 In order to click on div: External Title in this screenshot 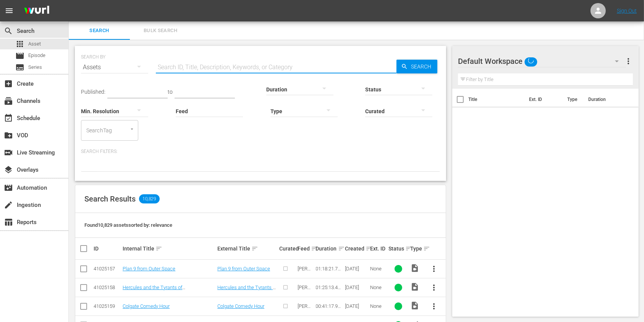, I will do `click(247, 249)`.